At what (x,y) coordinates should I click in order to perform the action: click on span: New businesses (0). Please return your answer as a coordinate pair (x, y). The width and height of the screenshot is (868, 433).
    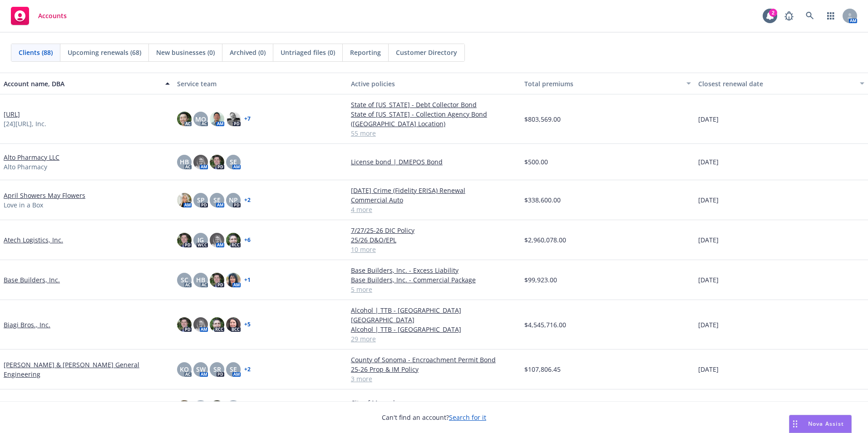
    Looking at the image, I should click on (186, 52).